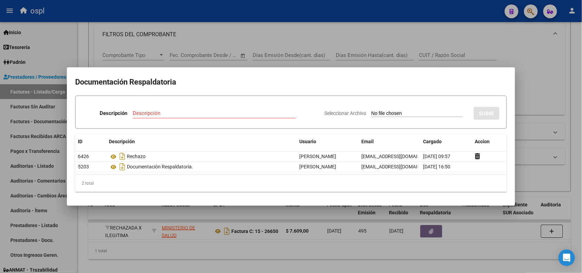  I want to click on div: Documentación Respaldatoria., so click(201, 167).